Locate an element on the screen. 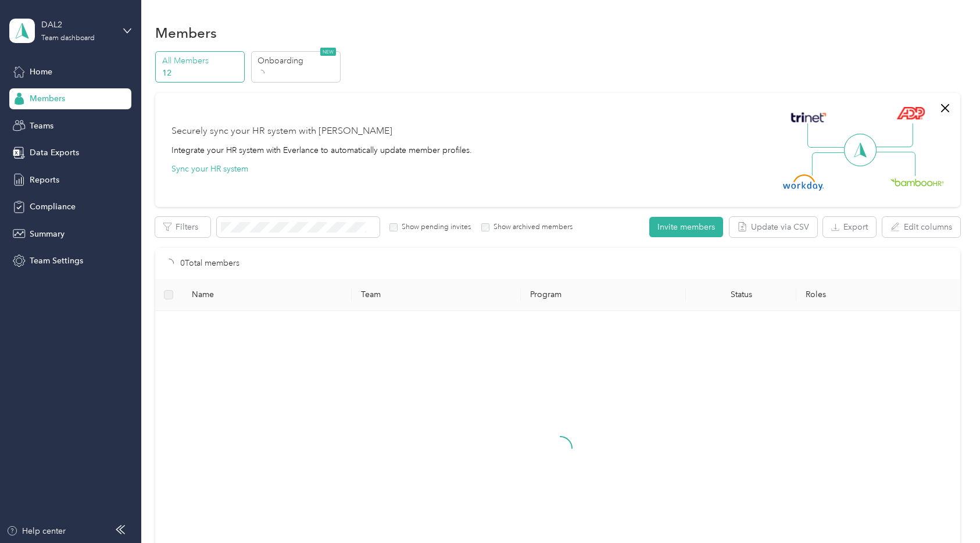  p: Onboarding is located at coordinates (297, 61).